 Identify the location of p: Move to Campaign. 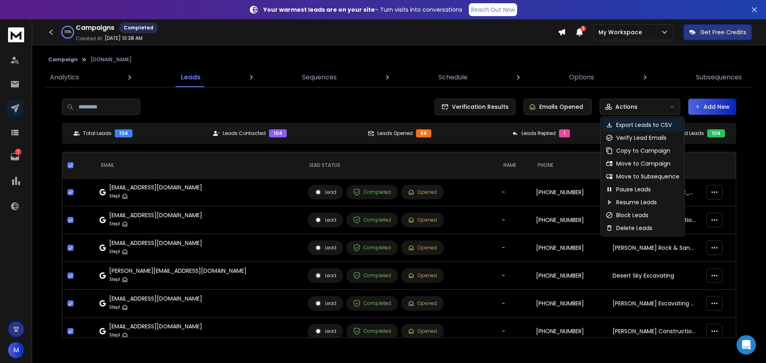
(643, 164).